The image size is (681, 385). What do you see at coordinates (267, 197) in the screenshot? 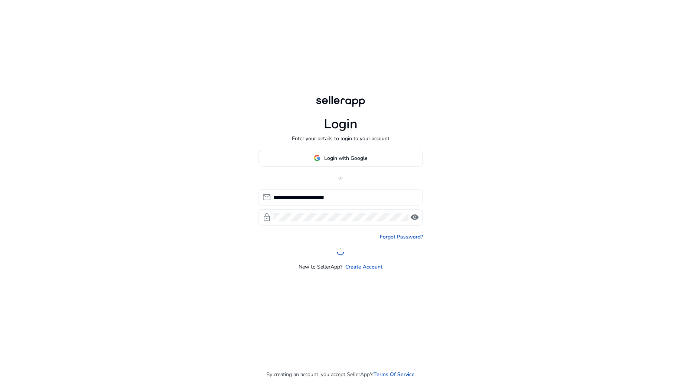
I see `span: mail` at bounding box center [267, 197].